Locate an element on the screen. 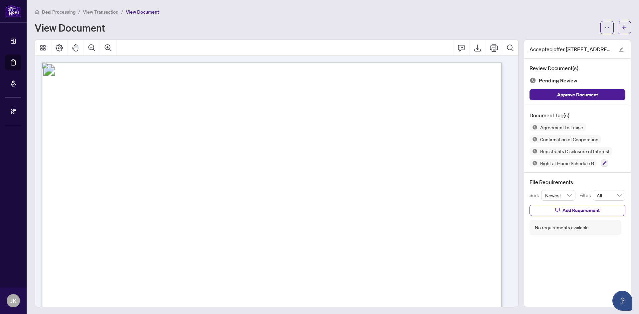 This screenshot has height=314, width=639. button: Open asap is located at coordinates (622, 301).